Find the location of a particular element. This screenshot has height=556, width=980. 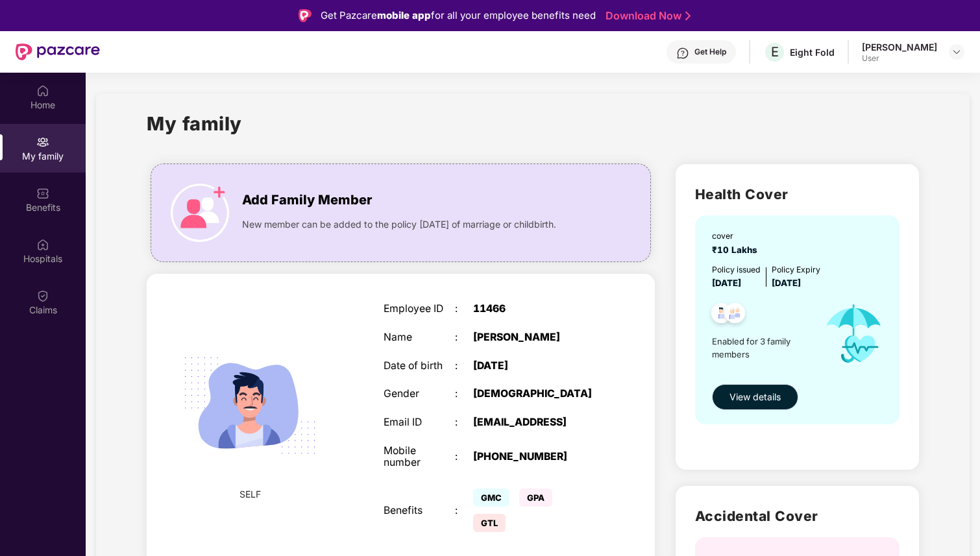

img: svg+xml;base64,PHN2ZyBpZD0iSG9zcGl0YWxzIiB4bWxucz0iaHR0cDovL3d3dy53My5vcmcvMjAwMC9zdmciIHdpZHRoPS... is located at coordinates (43, 245).